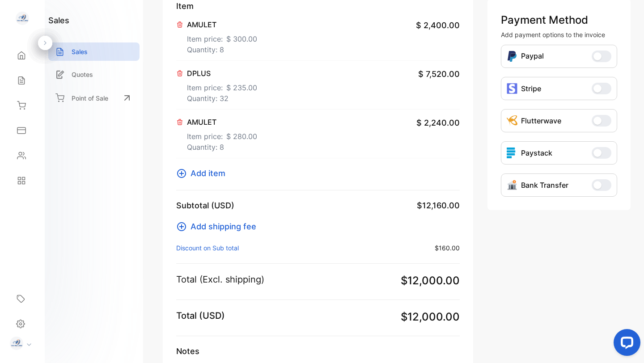 This screenshot has width=644, height=363. What do you see at coordinates (17, 343) in the screenshot?
I see `img: profile` at bounding box center [17, 343].